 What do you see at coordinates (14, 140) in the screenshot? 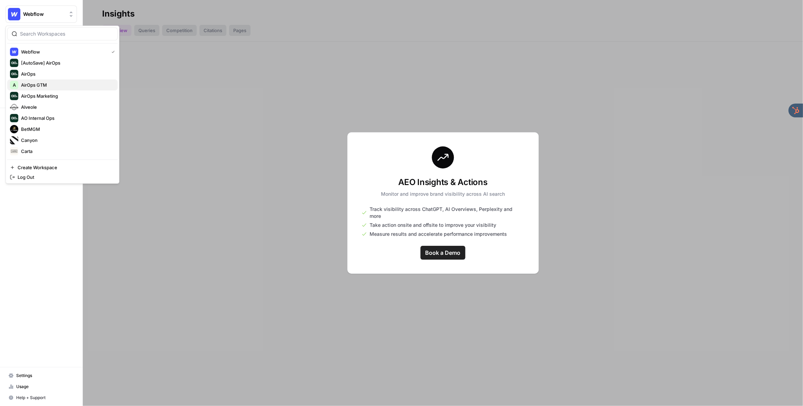
I see `img: Canyon Logo` at bounding box center [14, 140].